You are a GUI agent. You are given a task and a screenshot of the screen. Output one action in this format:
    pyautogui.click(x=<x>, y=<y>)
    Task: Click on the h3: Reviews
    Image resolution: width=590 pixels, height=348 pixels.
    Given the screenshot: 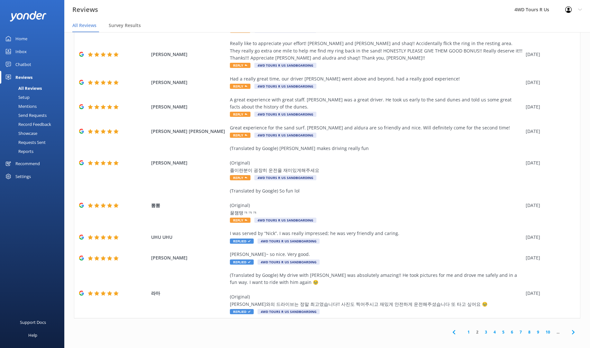 What is the action you would take?
    pyautogui.click(x=85, y=10)
    